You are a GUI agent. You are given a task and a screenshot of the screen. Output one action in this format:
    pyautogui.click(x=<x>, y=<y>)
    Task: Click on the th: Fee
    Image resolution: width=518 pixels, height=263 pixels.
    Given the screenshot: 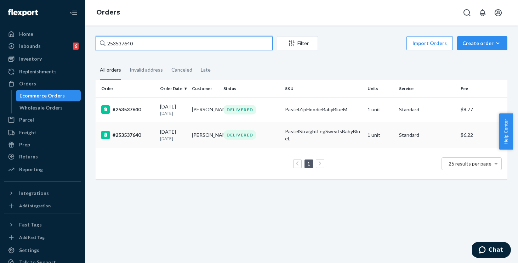 What is the action you would take?
    pyautogui.click(x=483, y=89)
    